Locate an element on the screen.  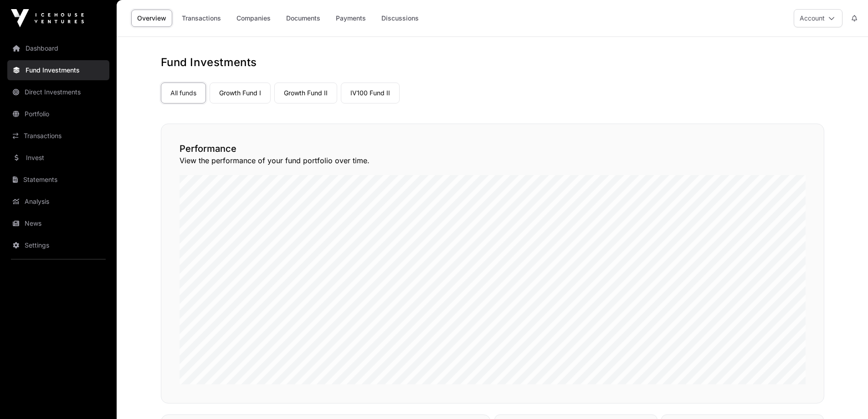
a: All funds is located at coordinates (183, 93).